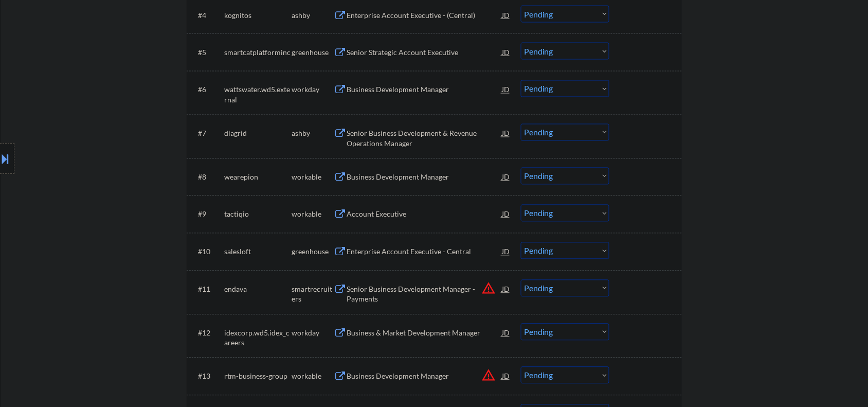 Image resolution: width=868 pixels, height=407 pixels. I want to click on div: Enterprise Account Executive - (Central), so click(424, 16).